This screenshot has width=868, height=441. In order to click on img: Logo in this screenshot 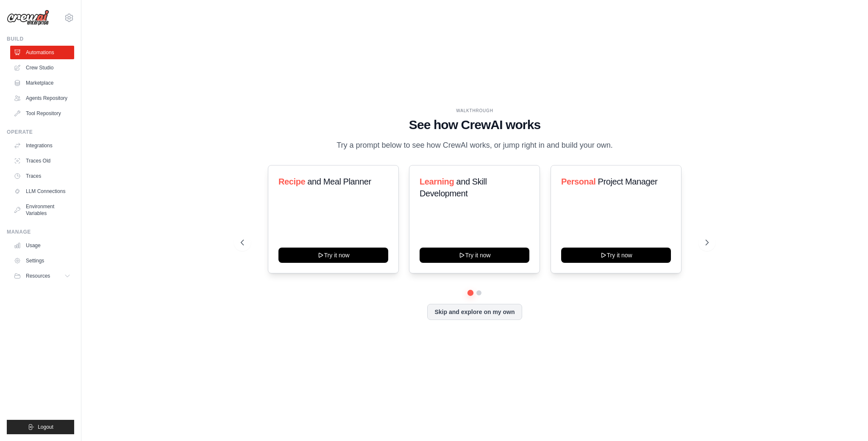, I will do `click(28, 18)`.